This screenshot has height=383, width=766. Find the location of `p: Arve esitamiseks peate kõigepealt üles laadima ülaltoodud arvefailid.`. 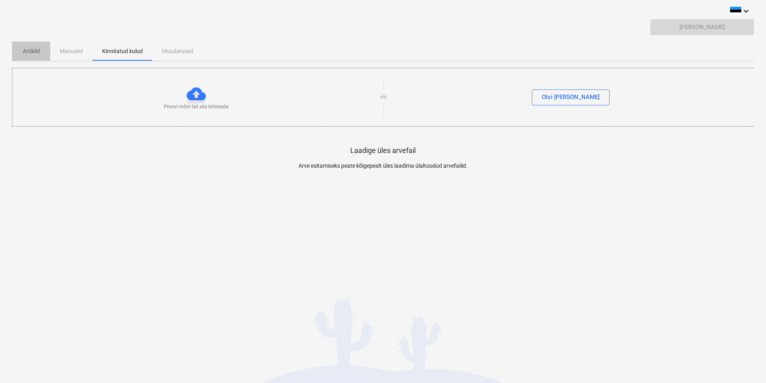

p: Arve esitamiseks peate kõigepealt üles laadima ülaltoodud arvefailid. is located at coordinates (383, 166).